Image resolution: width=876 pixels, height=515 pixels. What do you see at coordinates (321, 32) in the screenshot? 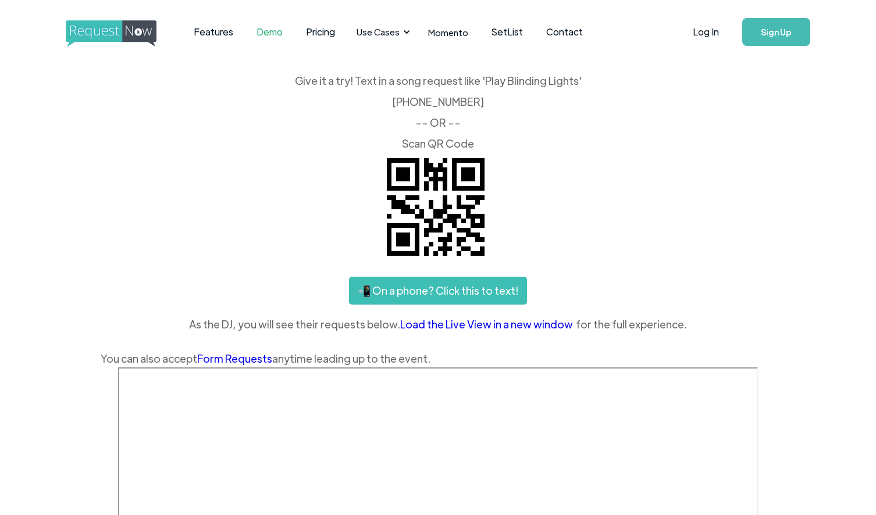
I see `a: Pricing` at bounding box center [321, 32].